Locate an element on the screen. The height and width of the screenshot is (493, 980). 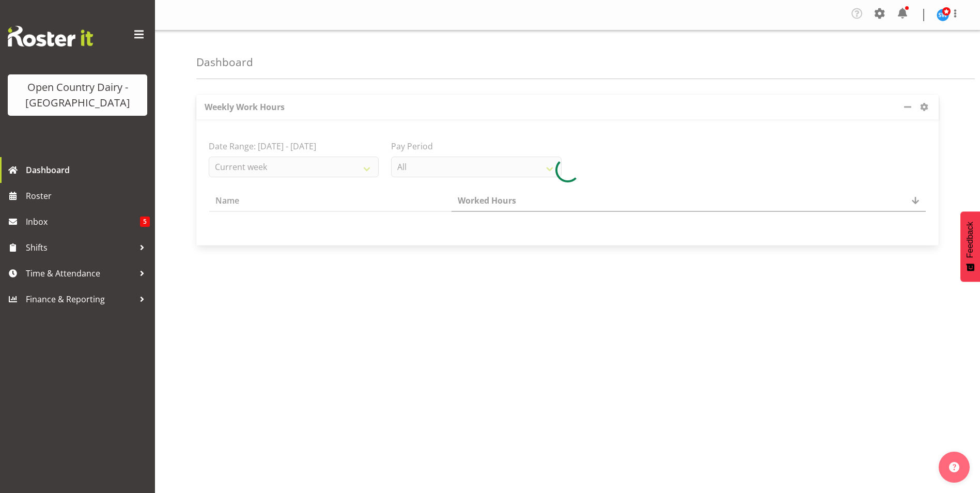
img: help-xxl-2.png is located at coordinates (954, 467).